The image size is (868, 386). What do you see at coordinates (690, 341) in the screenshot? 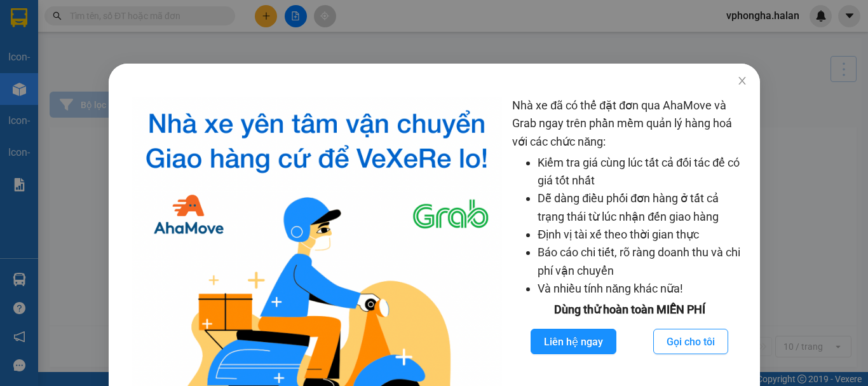
I see `span: Gọi cho tôi` at bounding box center [690, 341].